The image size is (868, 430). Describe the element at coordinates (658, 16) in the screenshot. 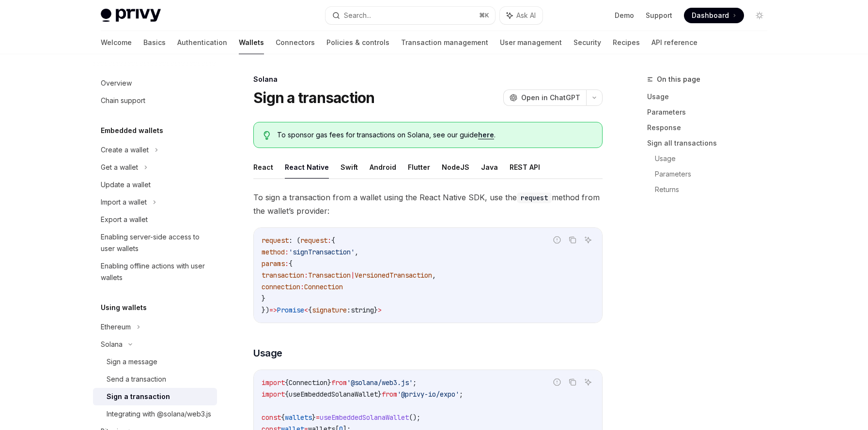

I see `a: Support` at that location.